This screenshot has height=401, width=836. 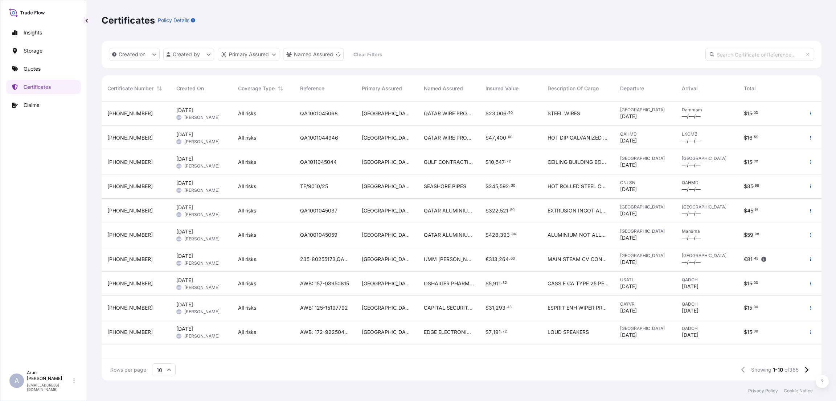 I want to click on span: 59, so click(x=750, y=235).